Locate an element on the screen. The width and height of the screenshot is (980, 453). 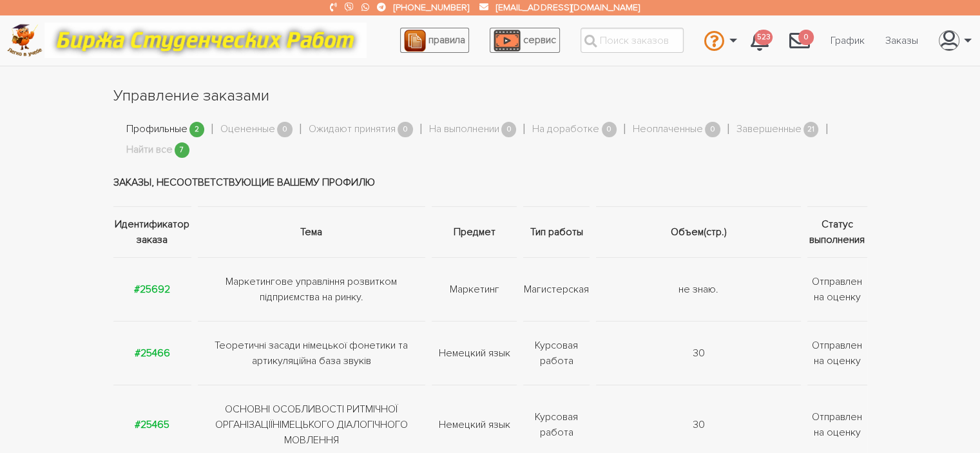
a: Заказы is located at coordinates (901, 41).